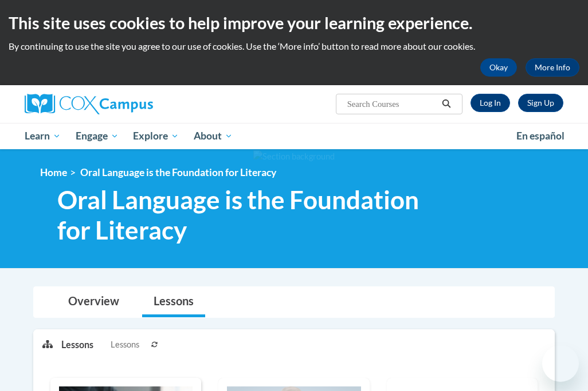 The height and width of the screenshot is (391, 588). Describe the element at coordinates (294, 156) in the screenshot. I see `img: Section background` at that location.